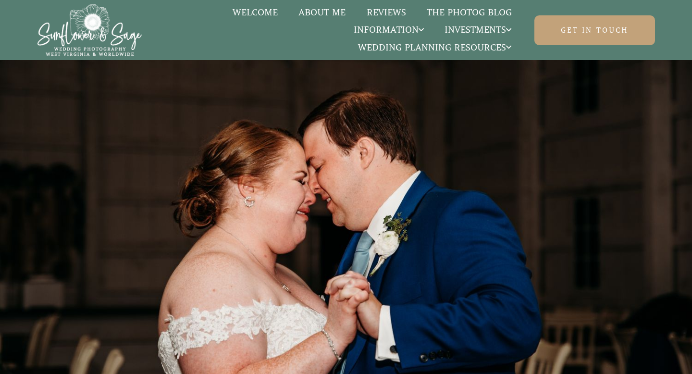  Describe the element at coordinates (322, 12) in the screenshot. I see `a: About Me` at that location.